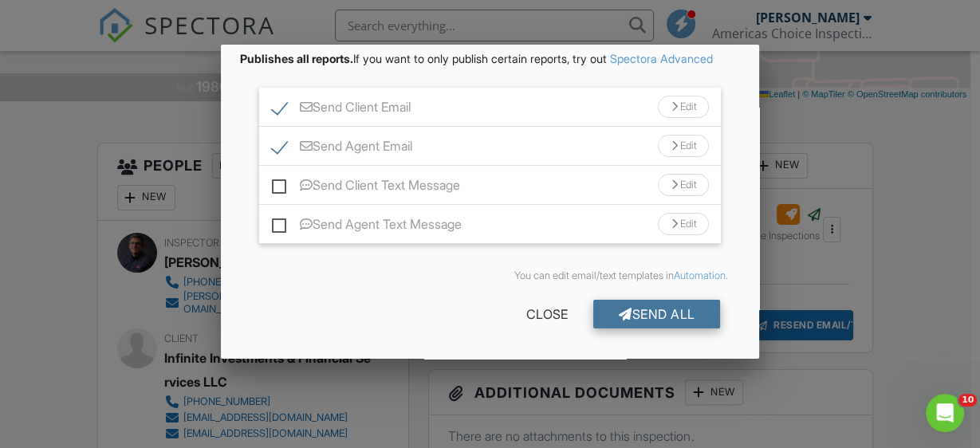 The image size is (980, 448). Describe the element at coordinates (296, 58) in the screenshot. I see `strong: Publishes all reports.` at that location.